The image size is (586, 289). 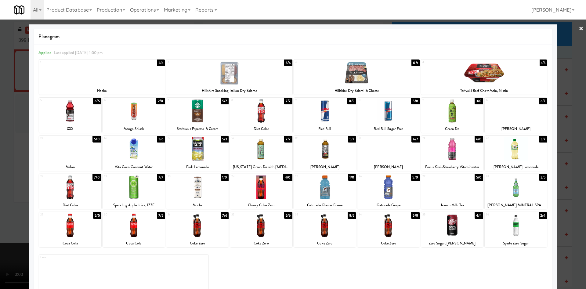 What do you see at coordinates (479, 139) in the screenshot?
I see `div: 6/0` at bounding box center [479, 139].